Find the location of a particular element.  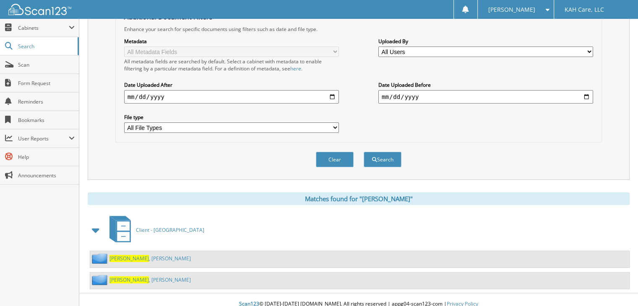

label: Uploaded By is located at coordinates (486, 41).